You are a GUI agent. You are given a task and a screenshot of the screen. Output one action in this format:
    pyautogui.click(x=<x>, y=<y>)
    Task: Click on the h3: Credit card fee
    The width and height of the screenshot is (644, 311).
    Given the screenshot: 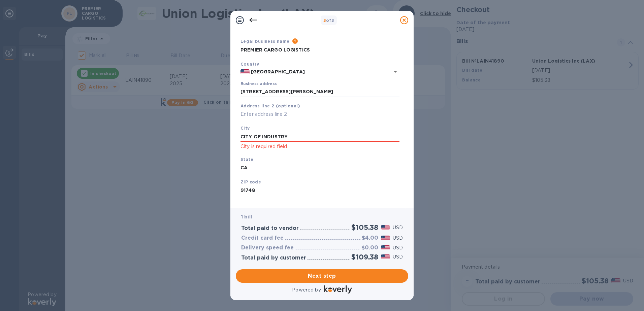 What is the action you would take?
    pyautogui.click(x=262, y=238)
    